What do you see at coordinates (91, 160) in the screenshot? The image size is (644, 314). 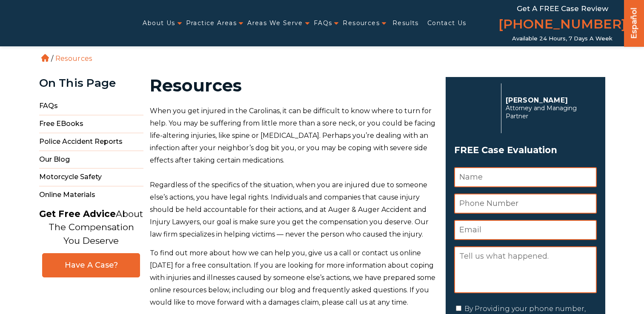 I see `span: Our Blog` at bounding box center [91, 160].